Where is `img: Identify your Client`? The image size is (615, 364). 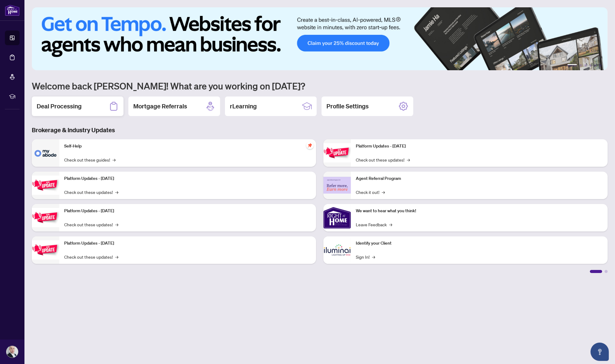 img: Identify your Client is located at coordinates (337, 250).